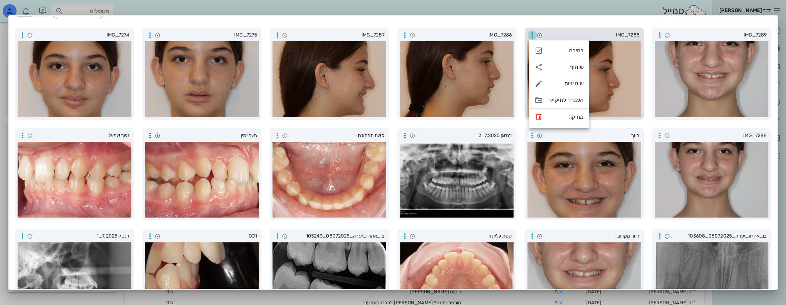 The width and height of the screenshot is (786, 305). Describe the element at coordinates (82, 35) in the screenshot. I see `span: IMG_7274` at that location.